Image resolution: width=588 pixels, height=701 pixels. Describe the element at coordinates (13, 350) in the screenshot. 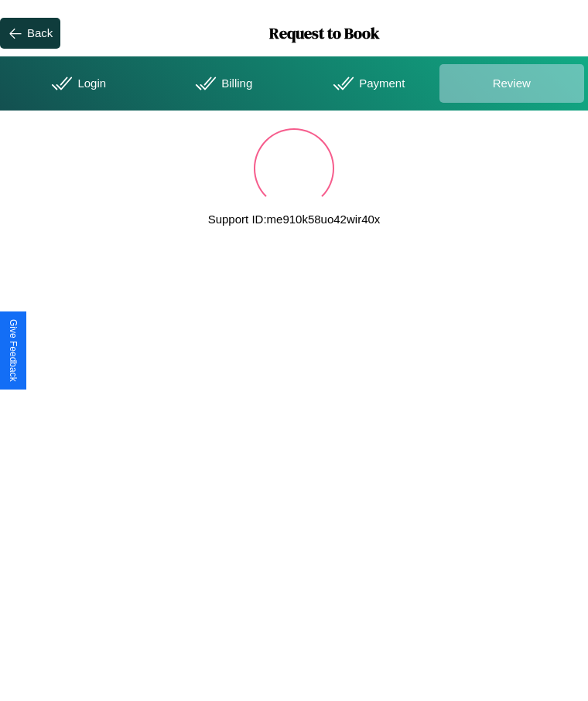

I see `div: Give Feedback` at that location.